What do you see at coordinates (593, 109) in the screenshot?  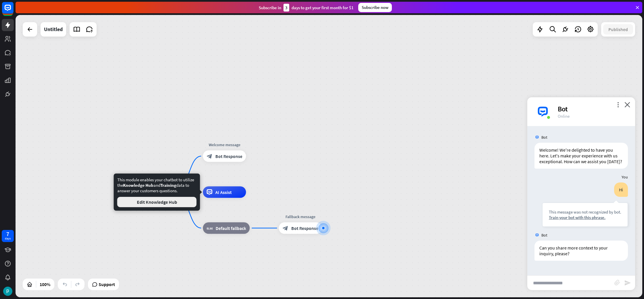 I see `div: Bot` at bounding box center [593, 109].